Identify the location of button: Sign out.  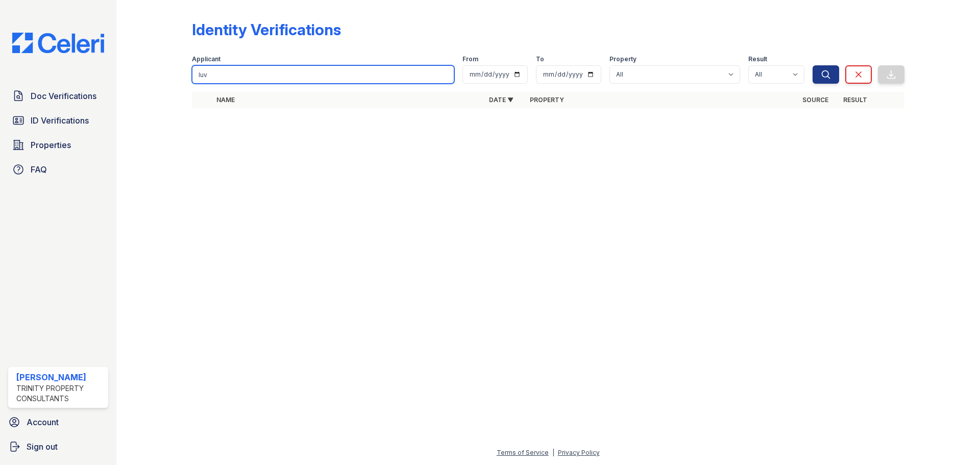
(58, 447).